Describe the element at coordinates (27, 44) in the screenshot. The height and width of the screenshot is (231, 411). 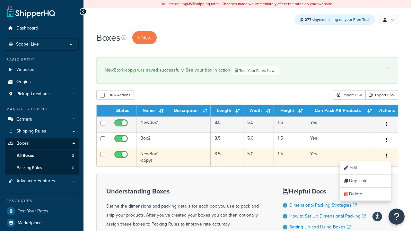
I see `span: Scope: Live` at that location.